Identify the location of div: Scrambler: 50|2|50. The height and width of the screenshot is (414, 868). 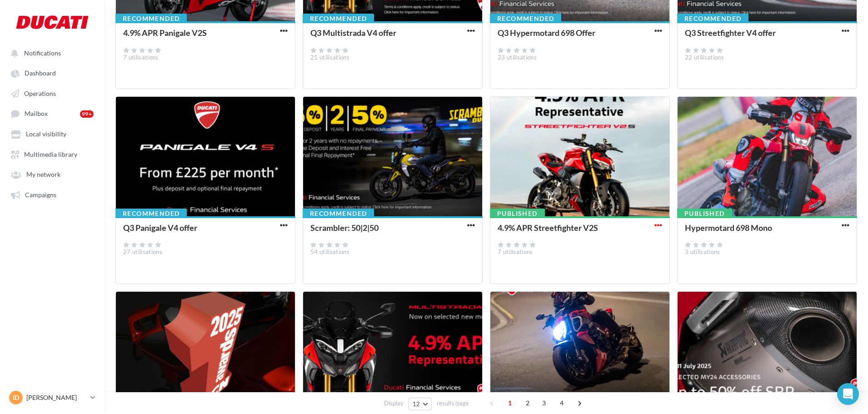
(344, 228).